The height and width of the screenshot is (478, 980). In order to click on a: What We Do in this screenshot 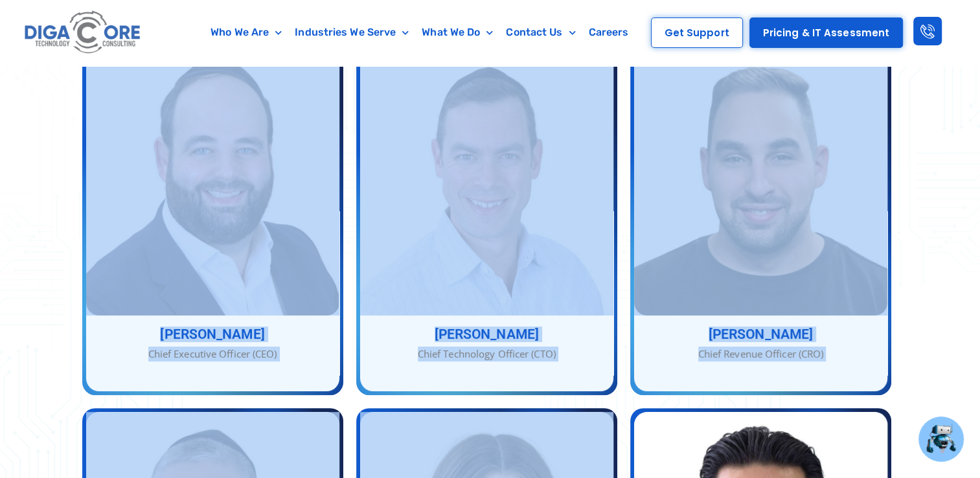, I will do `click(457, 32)`.